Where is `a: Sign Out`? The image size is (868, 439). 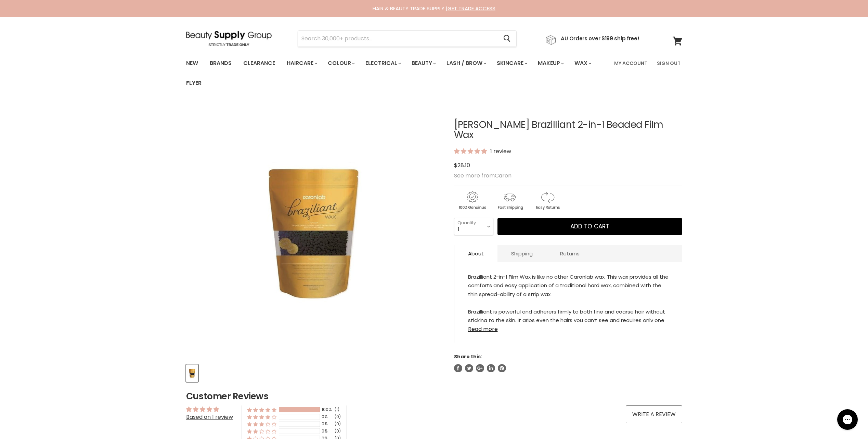 a: Sign Out is located at coordinates (669, 63).